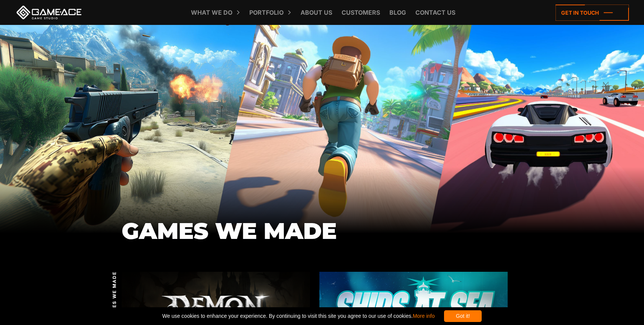 The width and height of the screenshot is (644, 325). Describe the element at coordinates (322, 231) in the screenshot. I see `h1: GAMES WE MADE` at that location.